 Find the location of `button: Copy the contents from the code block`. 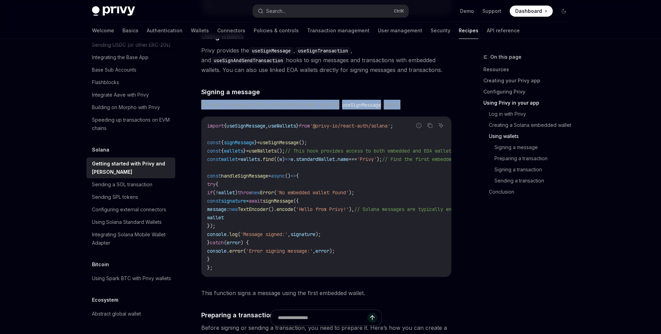

button: Copy the contents from the code block is located at coordinates (430, 125).